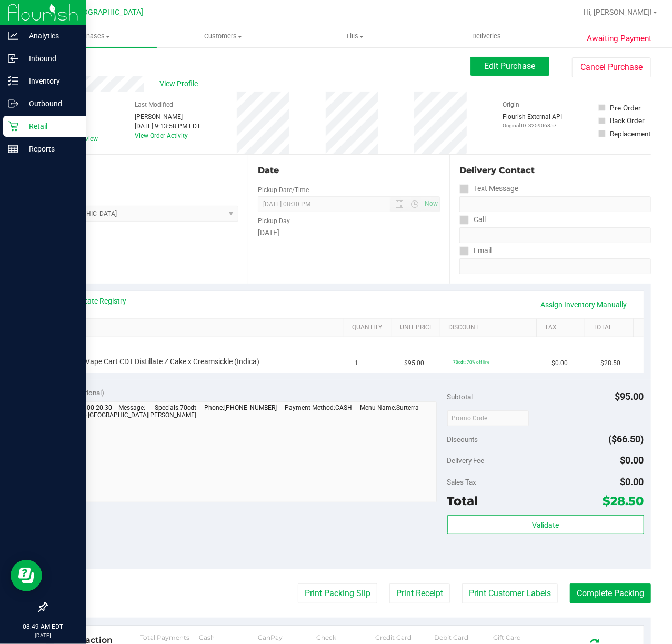 This screenshot has width=672, height=644. What do you see at coordinates (142, 170) in the screenshot?
I see `div: Location` at bounding box center [142, 170].